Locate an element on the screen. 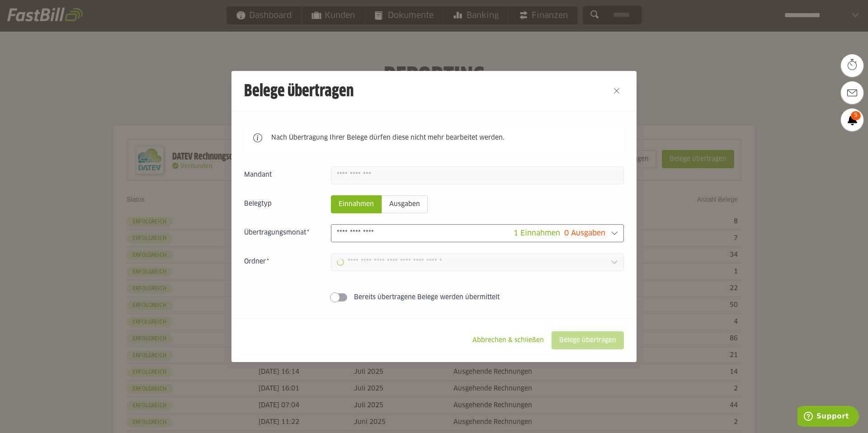 The height and width of the screenshot is (433, 868). sl-radio-button: Ausgaben is located at coordinates (405, 204).